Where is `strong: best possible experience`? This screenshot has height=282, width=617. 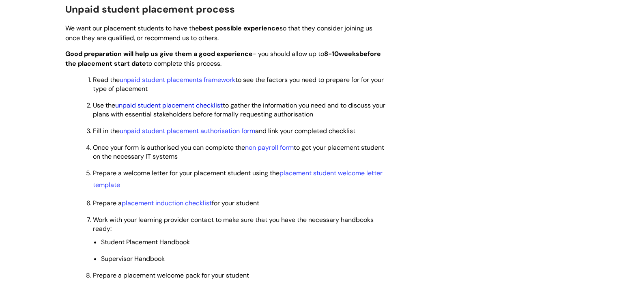
strong: best possible experience is located at coordinates (239, 28).